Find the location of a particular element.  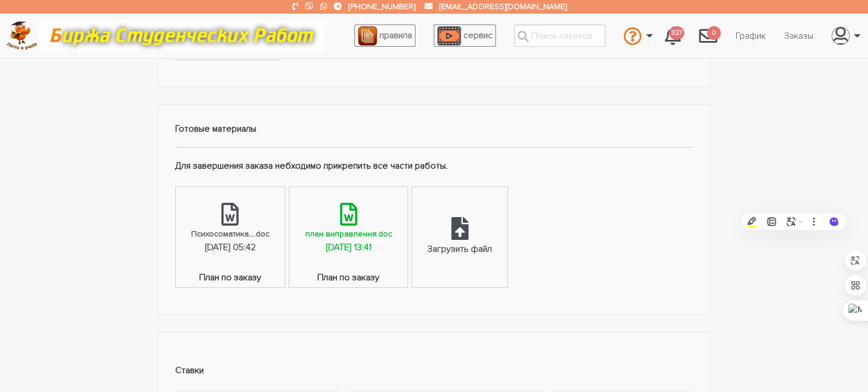

a: правила is located at coordinates (385, 35).